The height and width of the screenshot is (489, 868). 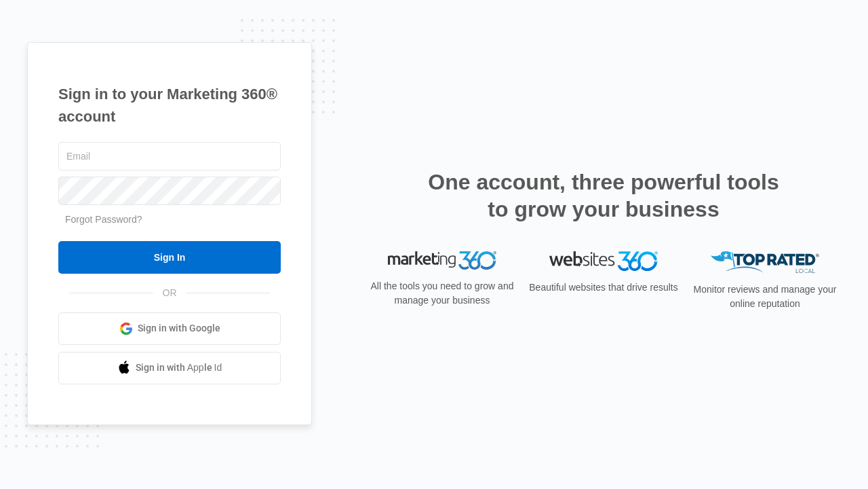 What do you see at coordinates (170, 156) in the screenshot?
I see `input: Email` at bounding box center [170, 156].